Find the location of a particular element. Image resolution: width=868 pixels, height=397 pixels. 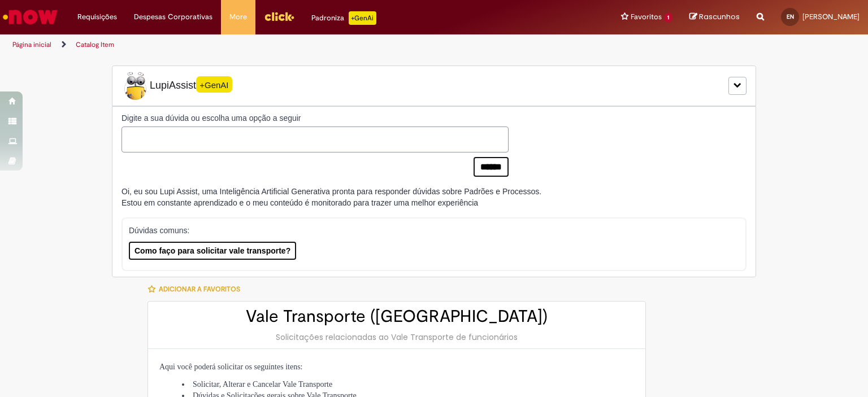

a: Catalog Item is located at coordinates (95, 45).